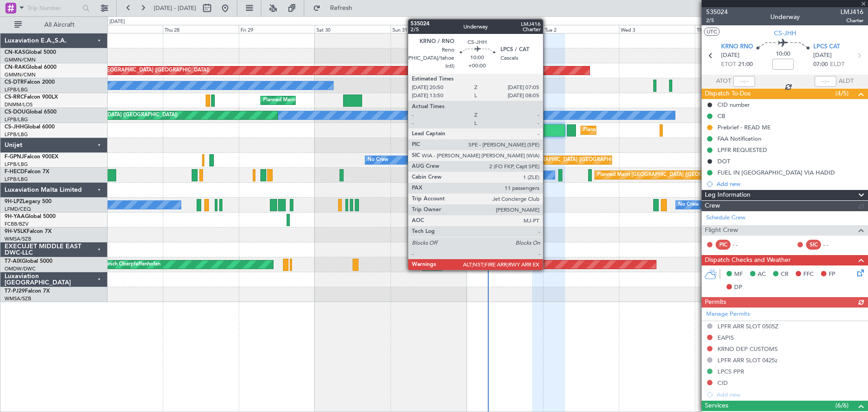 The height and width of the screenshot is (412, 868). What do you see at coordinates (28, 202) in the screenshot?
I see `a: 9H-LPZLegacy 500` at bounding box center [28, 202].